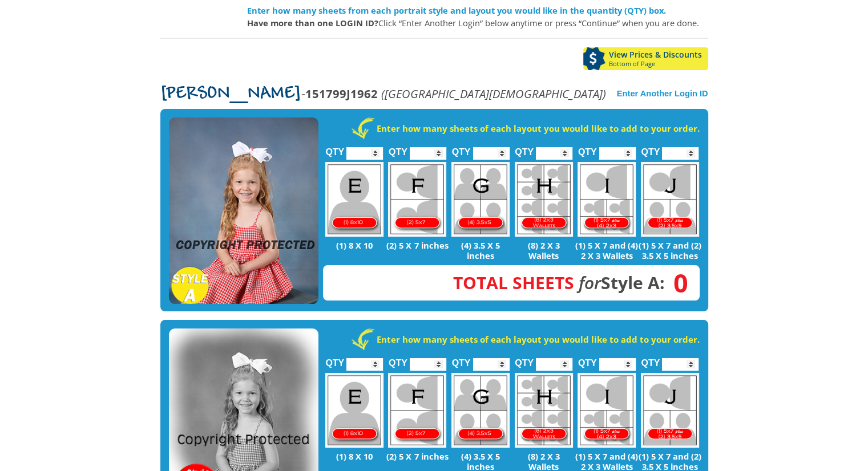 The height and width of the screenshot is (471, 868). Describe the element at coordinates (341, 94) in the screenshot. I see `strong: 151799J1962` at that location.